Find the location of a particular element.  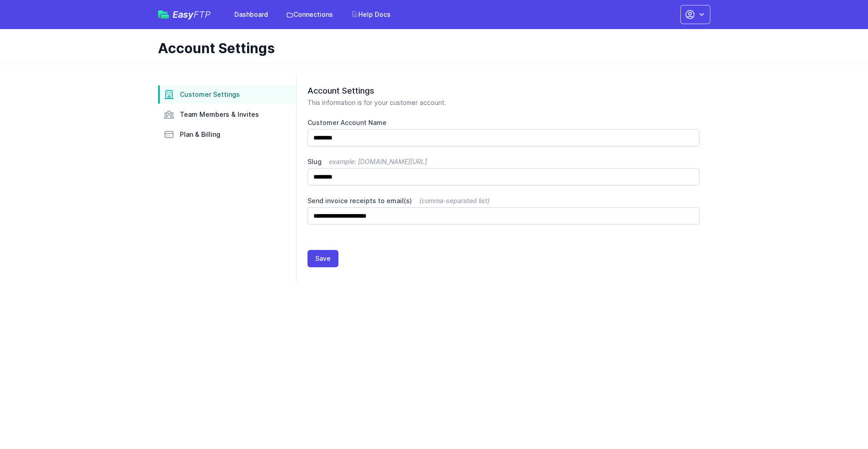

img: easyftp_logo.png is located at coordinates (163, 15).